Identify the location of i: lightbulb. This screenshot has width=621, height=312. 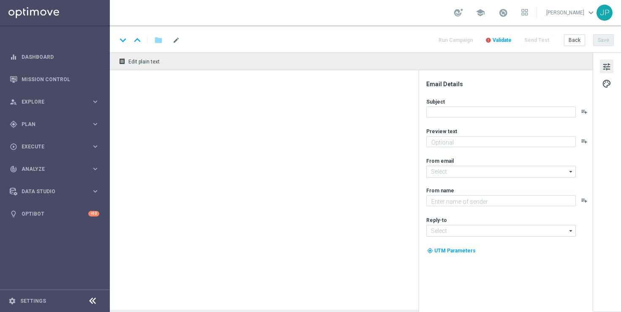
(14, 214).